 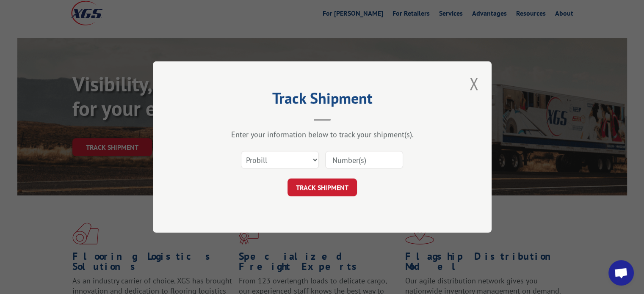 What do you see at coordinates (322, 100) in the screenshot?
I see `h2: Track Shipment` at bounding box center [322, 100].